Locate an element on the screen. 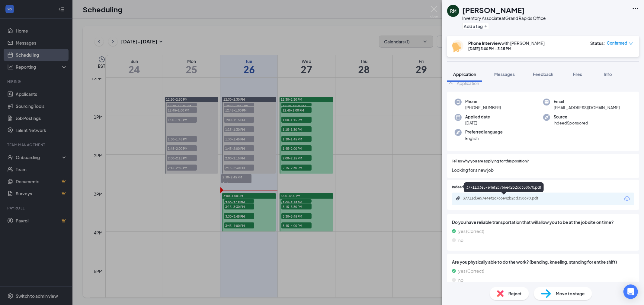 The height and width of the screenshot is (305, 644). span: Are you physically able to do the work? (bending, kneeling, standing for entire shift) is located at coordinates (543, 262).